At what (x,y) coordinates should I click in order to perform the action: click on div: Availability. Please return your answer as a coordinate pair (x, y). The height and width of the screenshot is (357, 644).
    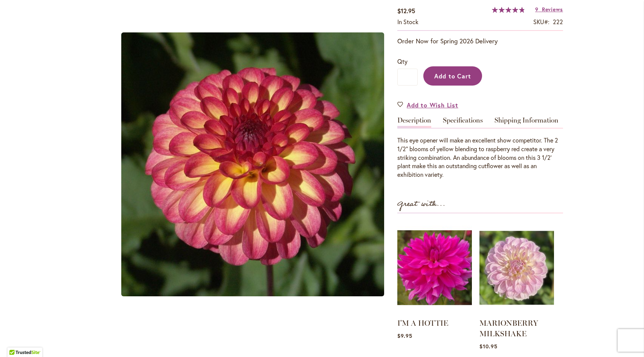
    Looking at the image, I should click on (408, 22).